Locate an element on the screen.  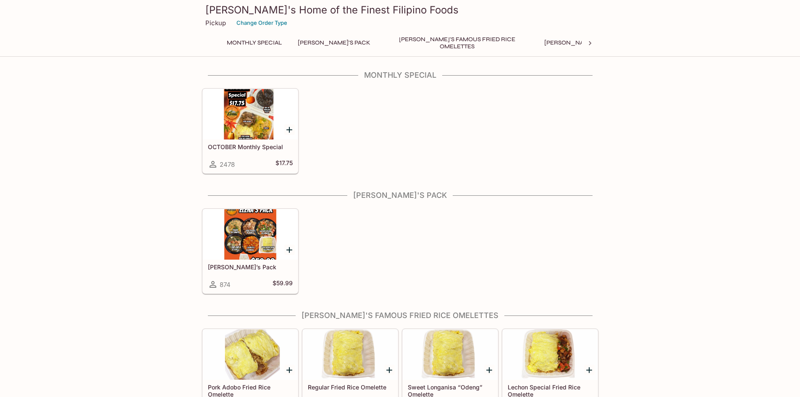
h4: Monthly Special is located at coordinates (400, 75).